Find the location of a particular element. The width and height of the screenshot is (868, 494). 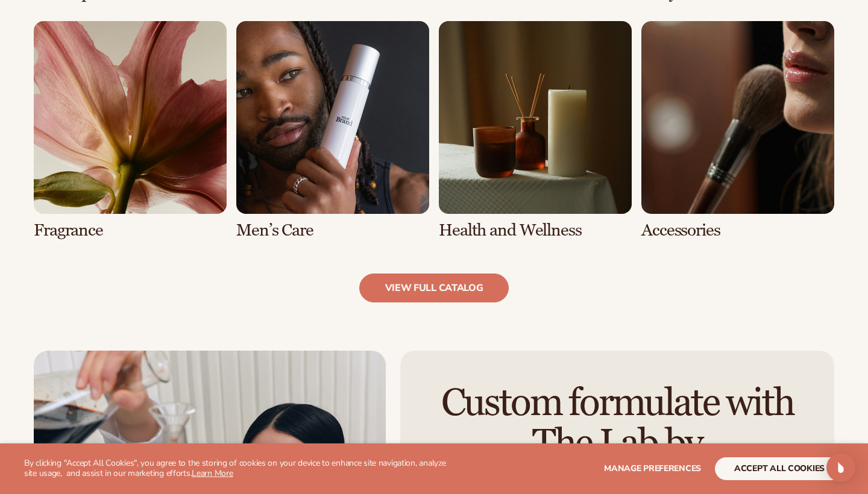

p: By clicking "Accept All Cookies", you agree to the storing of cookies on your device to enhance s... is located at coordinates (239, 469).